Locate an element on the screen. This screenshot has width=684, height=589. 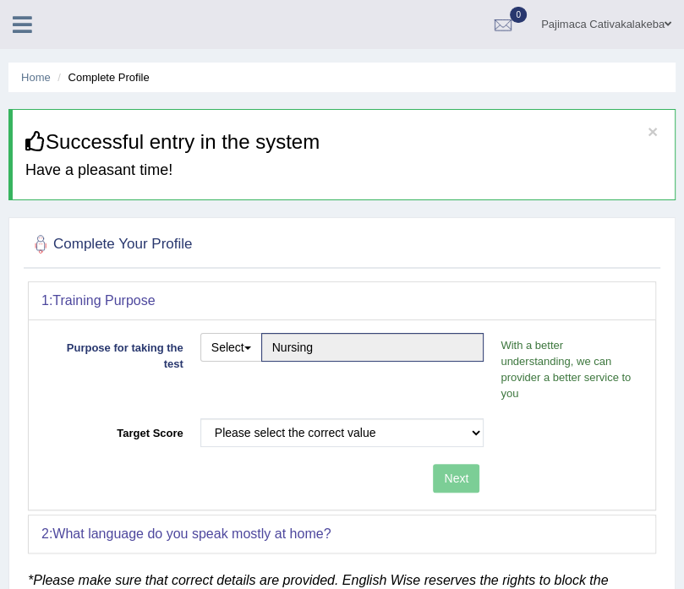
h4: Have a pleasant time! is located at coordinates (343, 171).